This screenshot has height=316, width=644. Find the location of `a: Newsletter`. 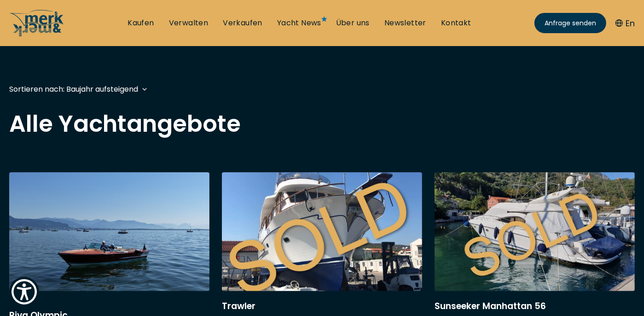

a: Newsletter is located at coordinates (405, 23).